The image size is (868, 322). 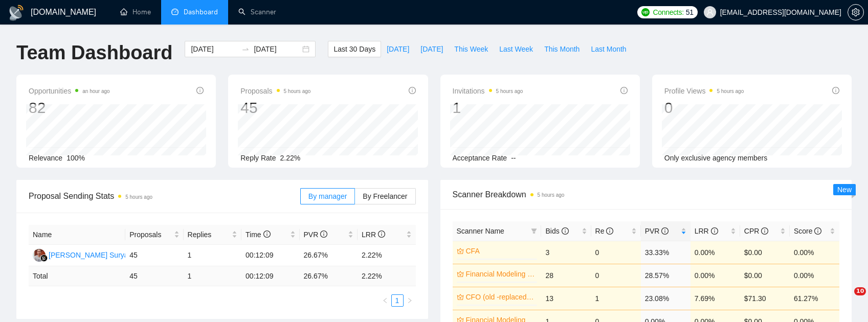 I want to click on span: Only exclusive agency members, so click(x=716, y=157).